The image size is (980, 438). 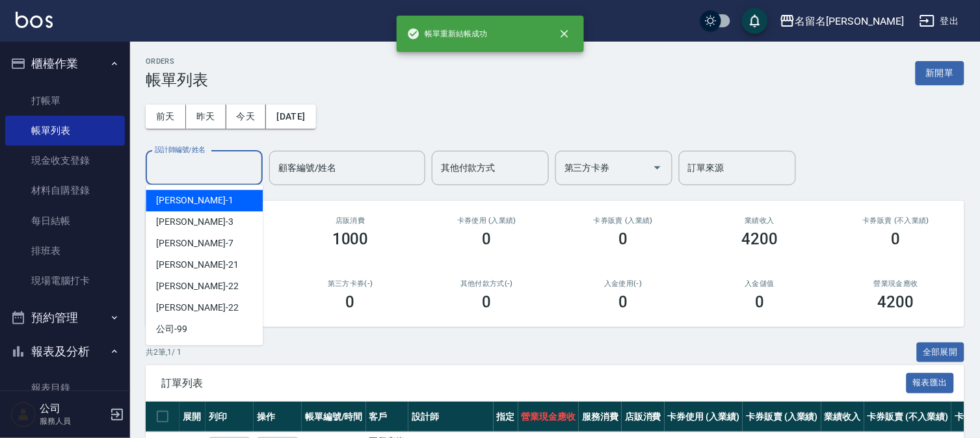 What do you see at coordinates (334, 417) in the screenshot?
I see `th: 帳單編號/時間` at bounding box center [334, 417].